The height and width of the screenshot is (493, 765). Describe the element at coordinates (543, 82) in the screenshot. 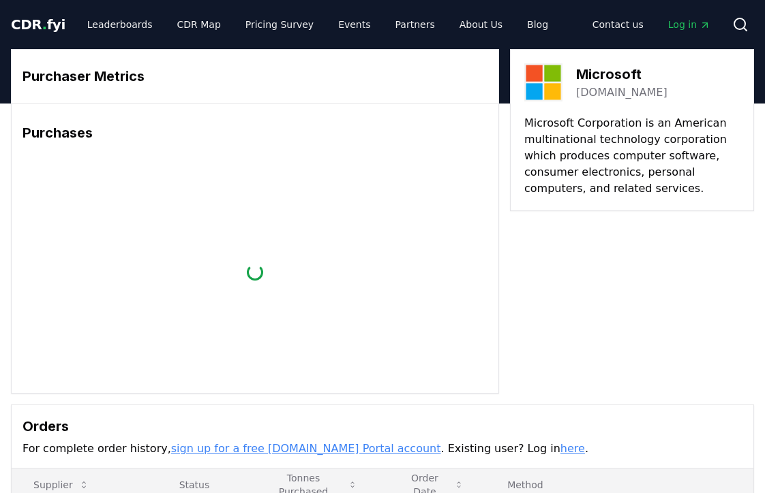

I see `img: Microsoft-logo` at that location.